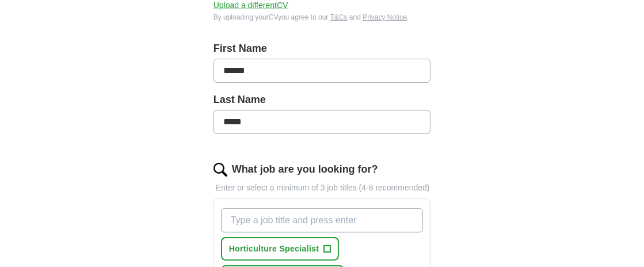 The height and width of the screenshot is (267, 644). What do you see at coordinates (384, 17) in the screenshot?
I see `a: Privacy Notice` at bounding box center [384, 17].